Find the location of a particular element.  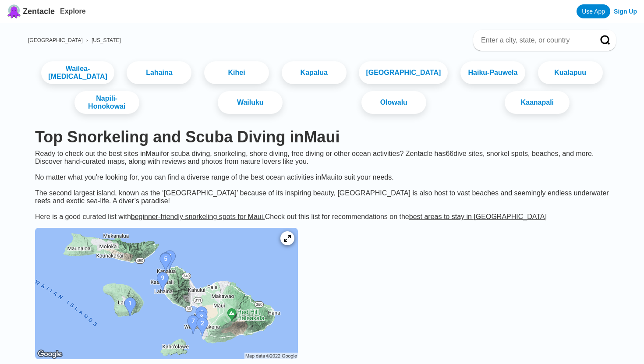

a: Wailuku is located at coordinates (250, 102).